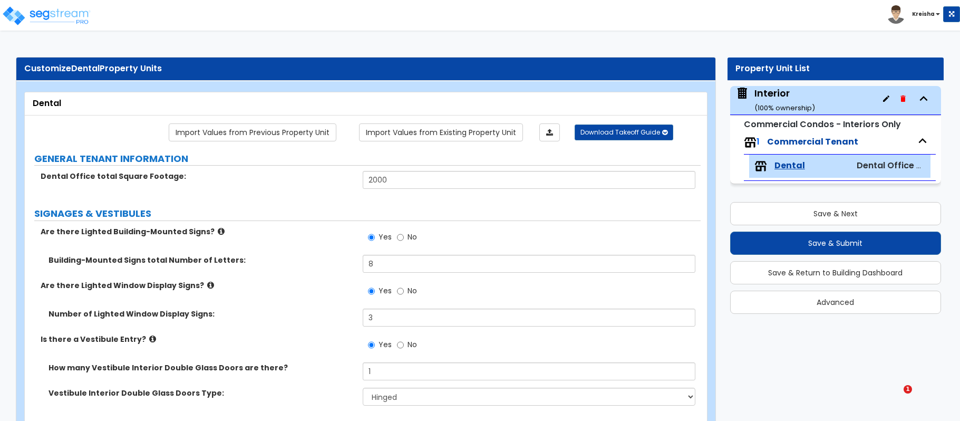 The width and height of the screenshot is (960, 421). I want to click on label: Dental Office total Square Footage:, so click(198, 176).